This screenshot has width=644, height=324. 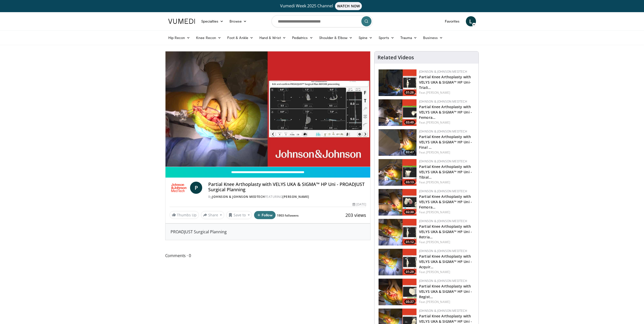 What do you see at coordinates (287, 197) in the screenshot?
I see `div: By FEATURING` at bounding box center [287, 197].